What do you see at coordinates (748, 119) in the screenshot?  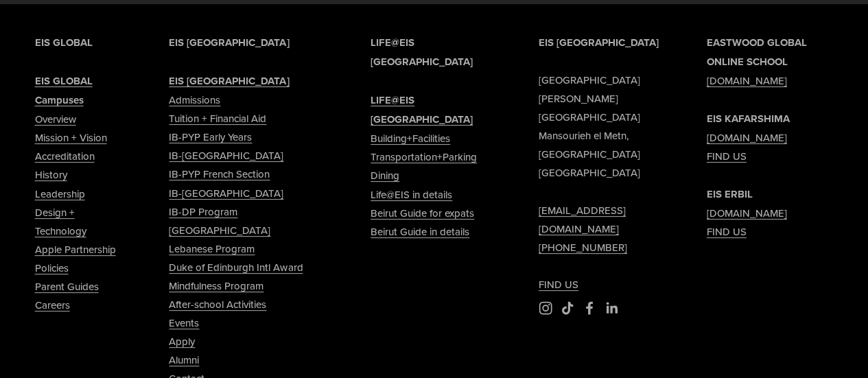 I see `strong: EIS KAFARSHIMA` at bounding box center [748, 119].